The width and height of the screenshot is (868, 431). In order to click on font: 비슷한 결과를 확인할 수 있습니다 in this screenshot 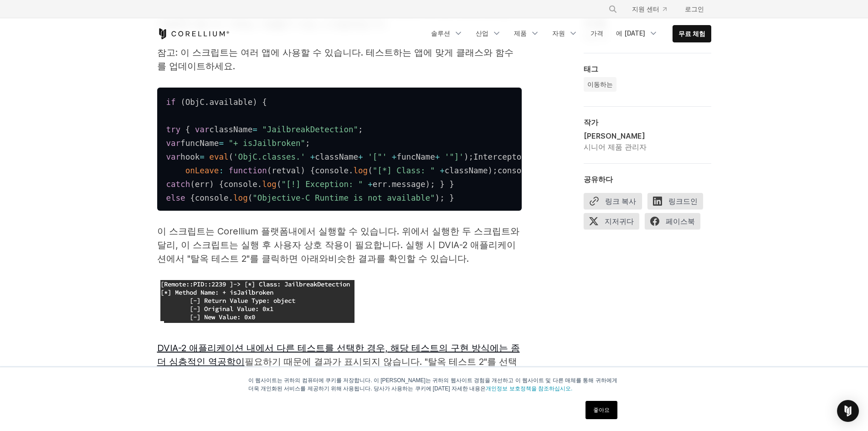, I will do `click(397, 259)`.